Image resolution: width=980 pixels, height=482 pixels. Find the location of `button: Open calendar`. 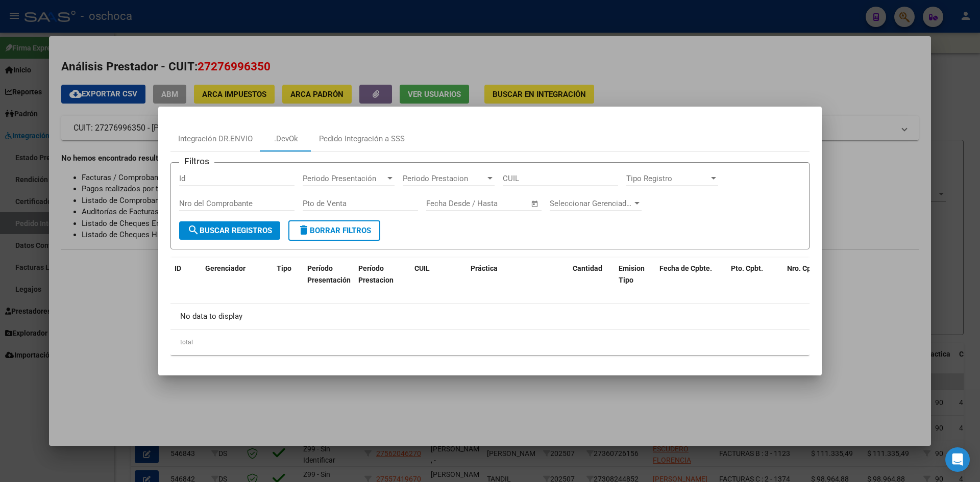

button: Open calendar is located at coordinates (535, 204).